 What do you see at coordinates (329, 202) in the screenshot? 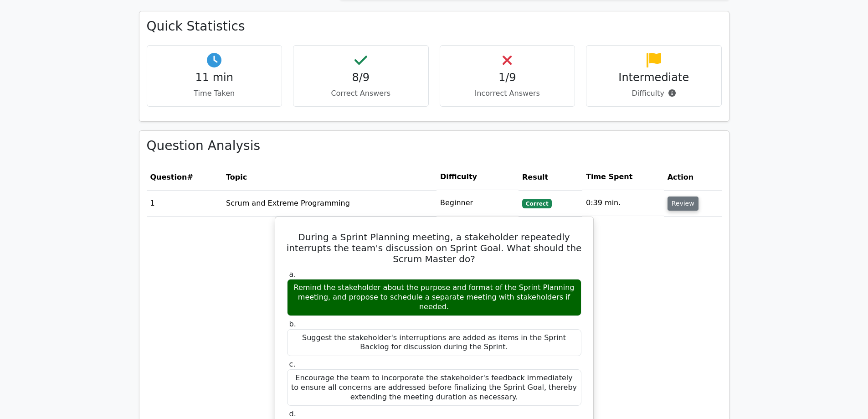
I see `td: Scrum and Extreme Programming` at bounding box center [329, 202].